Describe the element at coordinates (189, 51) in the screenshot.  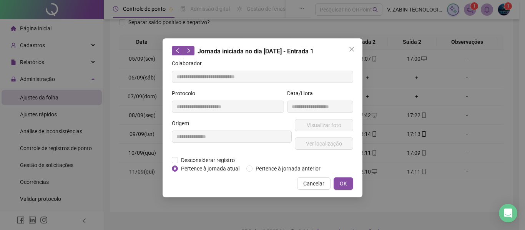
I see `button: right` at that location.